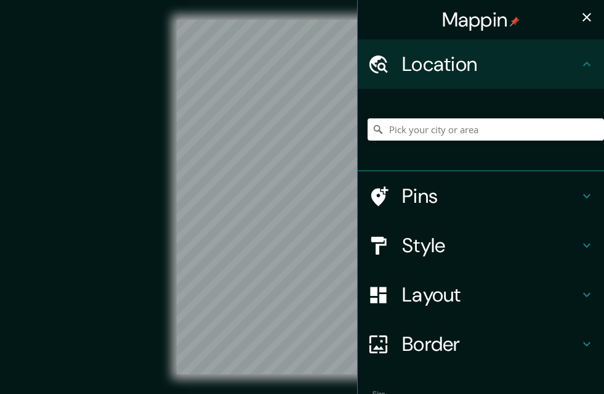 Image resolution: width=604 pixels, height=394 pixels. I want to click on div: Pins, so click(481, 196).